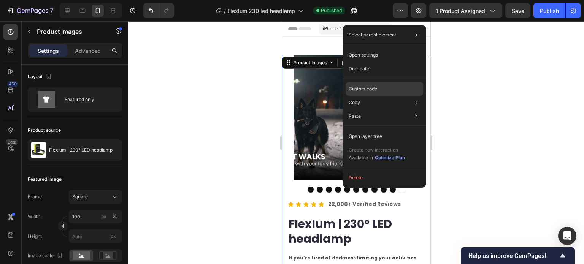  Describe the element at coordinates (45, 180) in the screenshot. I see `div: Featured image` at that location.